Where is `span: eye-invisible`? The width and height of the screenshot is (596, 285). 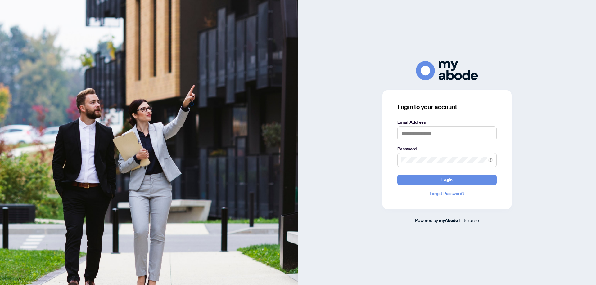 span: eye-invisible is located at coordinates (490, 160).